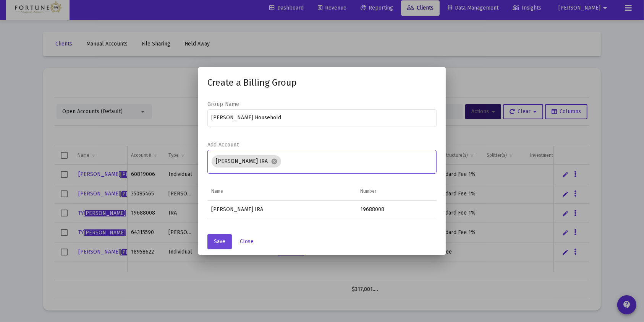  Describe the element at coordinates (322, 83) in the screenshot. I see `h1: Create a Billing Group` at that location.